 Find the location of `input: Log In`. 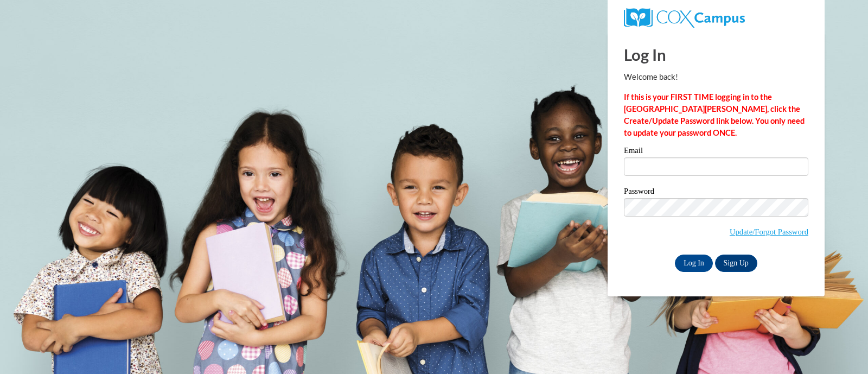

input: Log In is located at coordinates (694, 263).